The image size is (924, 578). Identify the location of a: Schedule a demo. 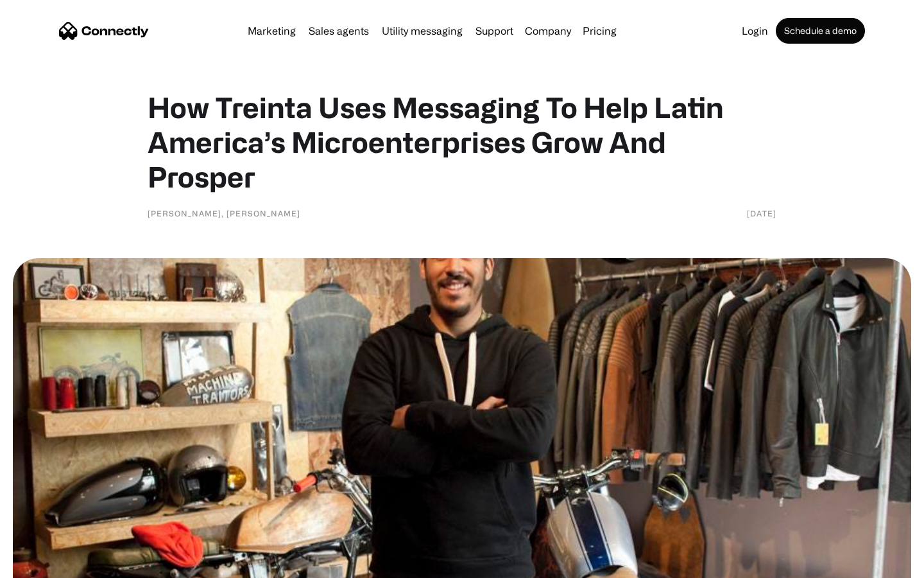
(820, 31).